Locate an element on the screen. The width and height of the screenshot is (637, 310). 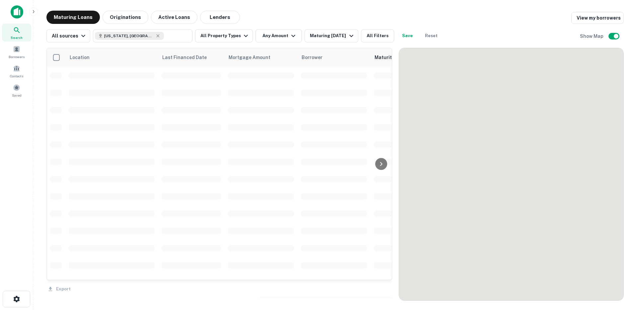
img: capitalize-icon.png is located at coordinates (17, 12).